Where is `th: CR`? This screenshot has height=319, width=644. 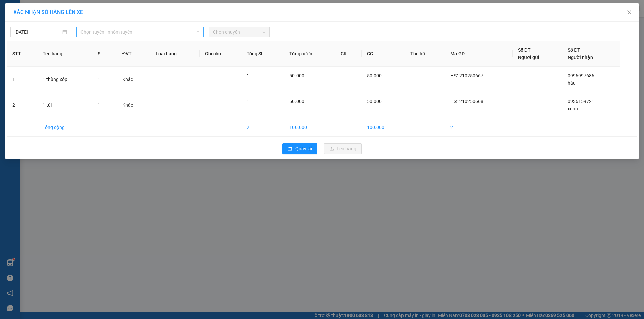 th: CR is located at coordinates (348, 53).